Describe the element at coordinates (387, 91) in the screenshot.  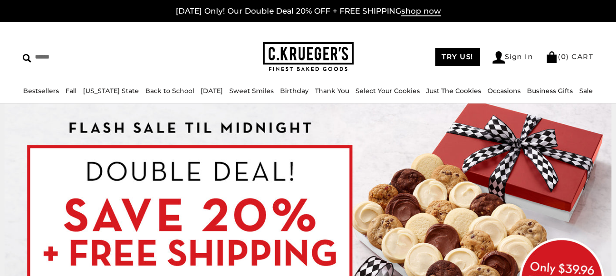
I see `a: Select Your Cookies` at that location.